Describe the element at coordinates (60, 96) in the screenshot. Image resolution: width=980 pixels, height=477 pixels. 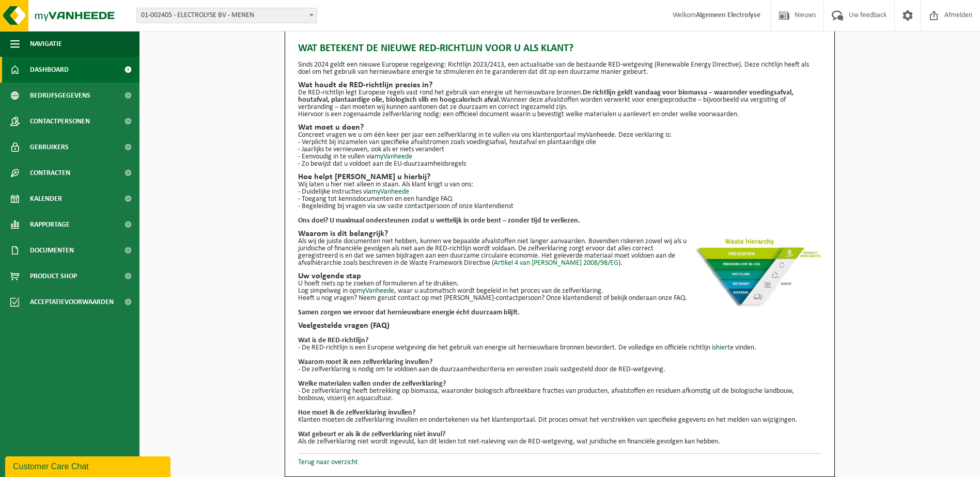
I see `span: Bedrijfsgegevens` at that location.